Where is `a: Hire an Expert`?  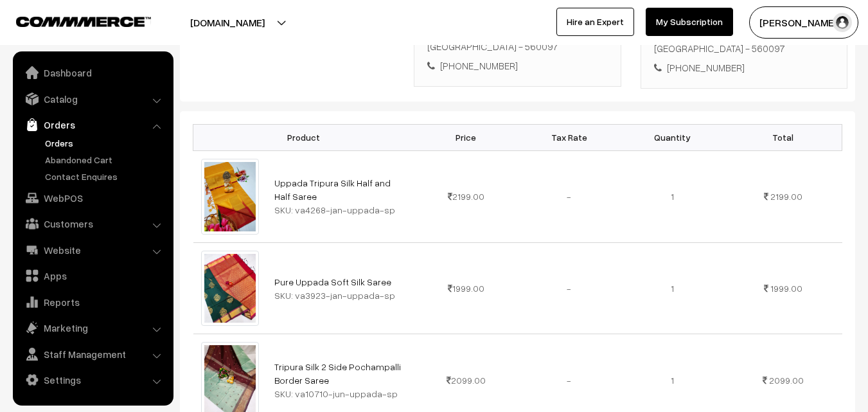
a: Hire an Expert is located at coordinates (595, 22).